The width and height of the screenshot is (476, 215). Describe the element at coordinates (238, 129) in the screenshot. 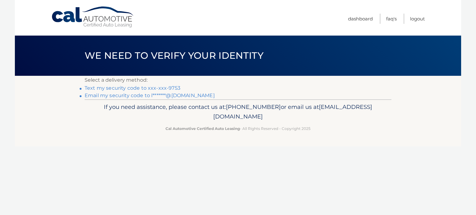

I see `p: - All Rights Reserved - Copyright 2025` at that location.